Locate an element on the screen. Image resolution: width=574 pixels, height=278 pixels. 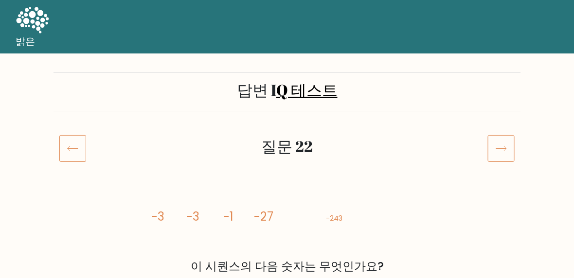
font: 이 시퀀스의 다음 숫자는 무엇인가요? is located at coordinates (287, 266).